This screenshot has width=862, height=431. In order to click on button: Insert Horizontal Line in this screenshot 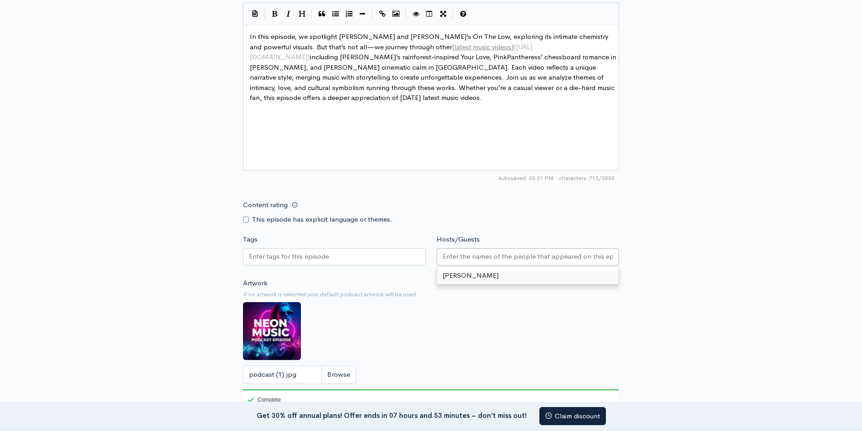, I will do `click(362, 14)`.